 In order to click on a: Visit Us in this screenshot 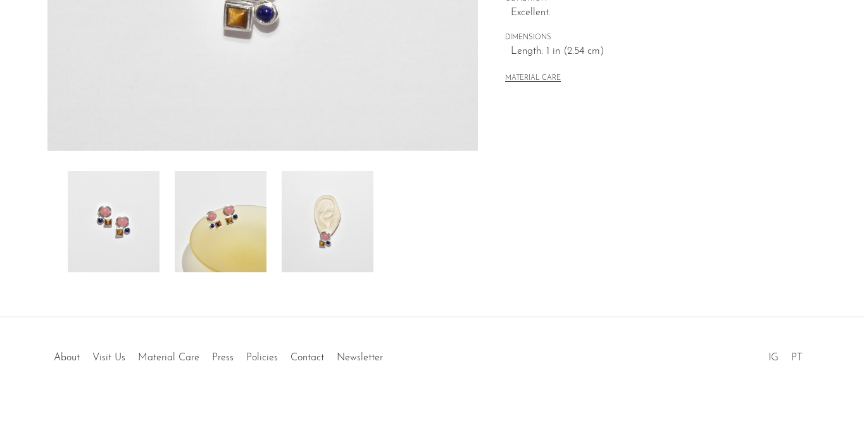, I will do `click(109, 358)`.